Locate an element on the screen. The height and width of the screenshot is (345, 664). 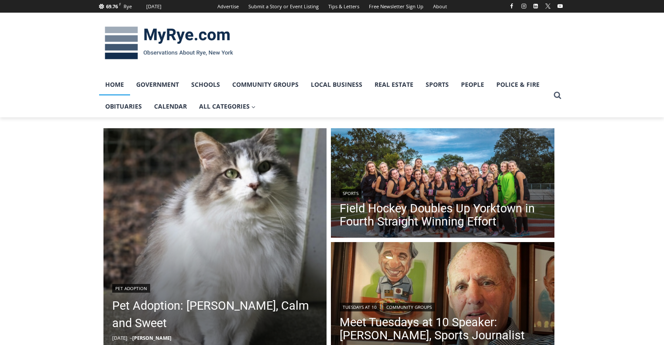
span: F is located at coordinates (120, 4).